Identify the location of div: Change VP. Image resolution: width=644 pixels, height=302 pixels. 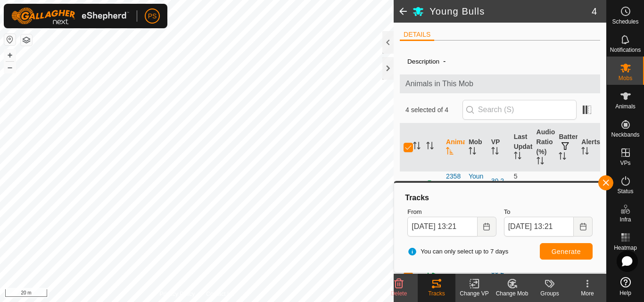
(474, 294).